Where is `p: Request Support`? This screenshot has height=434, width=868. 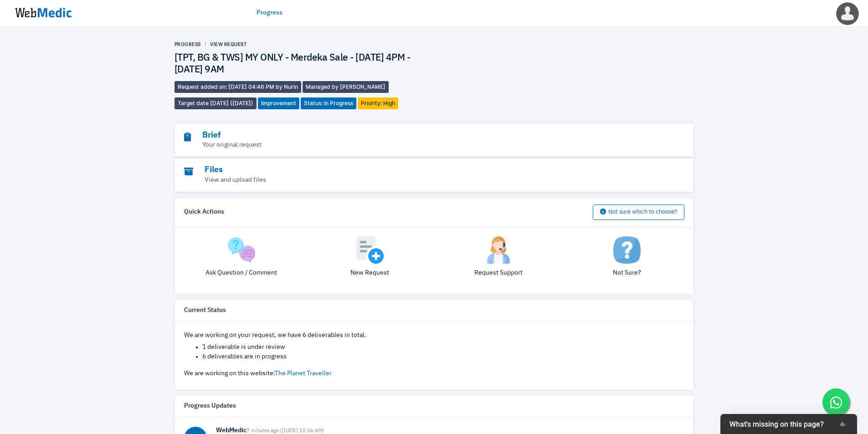
p: Request Support is located at coordinates (499, 273).